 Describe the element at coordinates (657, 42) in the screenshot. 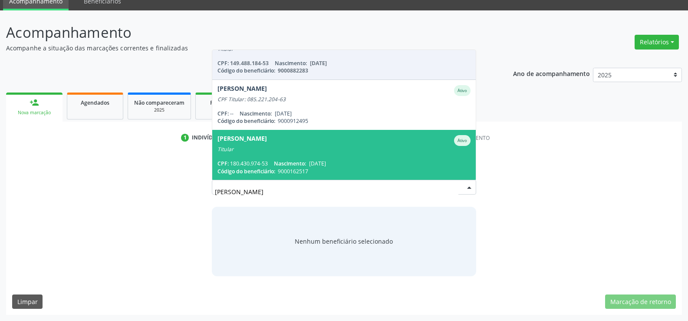

I see `button: Relatórios` at that location.